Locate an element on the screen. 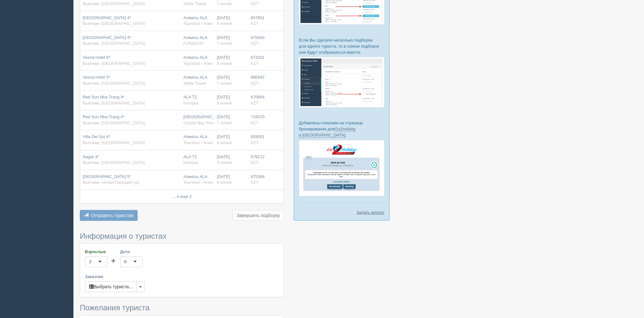  div: 0 is located at coordinates (125, 262).